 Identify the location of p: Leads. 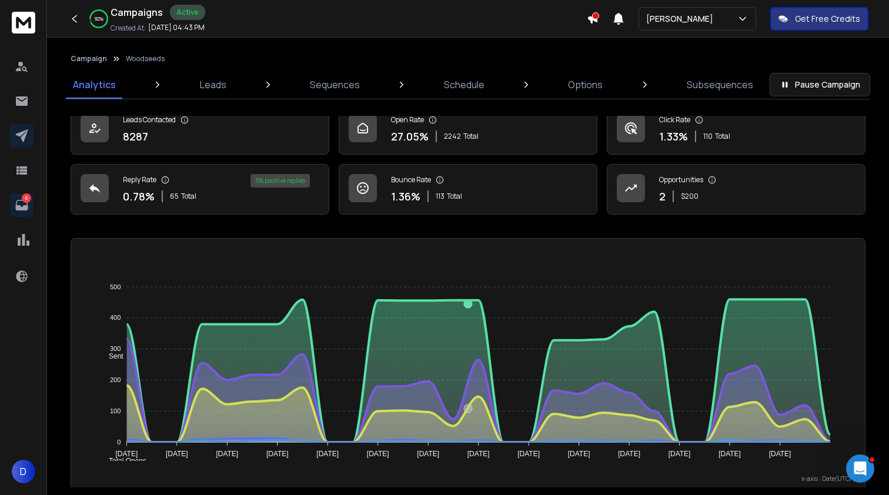
(213, 85).